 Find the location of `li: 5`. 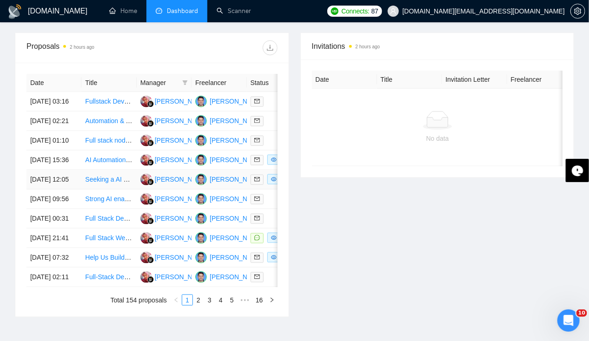

li: 5 is located at coordinates (232, 300).